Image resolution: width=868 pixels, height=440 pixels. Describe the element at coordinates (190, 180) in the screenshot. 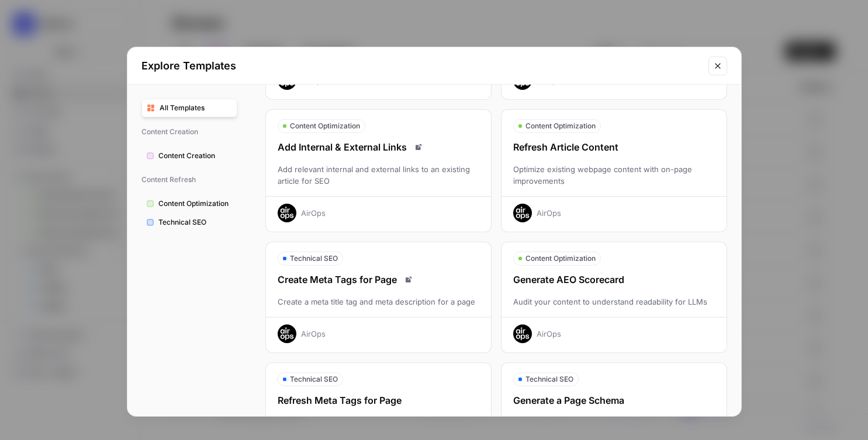

I see `span: Content Refresh` at that location.